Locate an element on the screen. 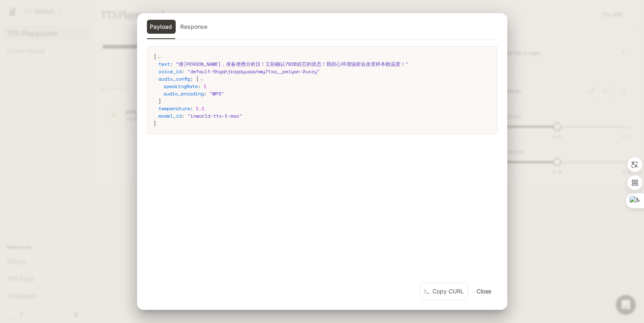 Image resolution: width=644 pixels, height=323 pixels. span: " MP3 " is located at coordinates (217, 93).